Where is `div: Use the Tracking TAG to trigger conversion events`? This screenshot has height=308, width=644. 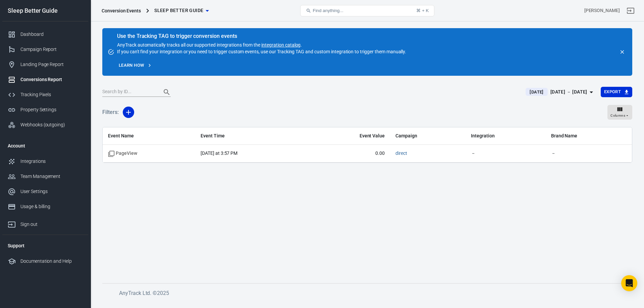 div: Use the Tracking TAG to trigger conversion events is located at coordinates (262, 36).